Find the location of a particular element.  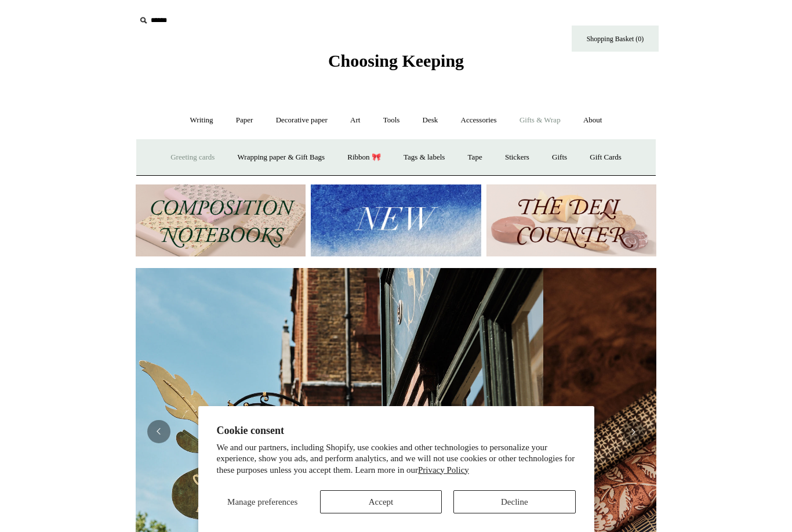

button: Previous is located at coordinates (159, 431).